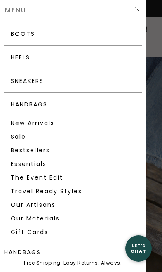 The height and width of the screenshot is (272, 162). I want to click on a: Our Artisans, so click(73, 205).